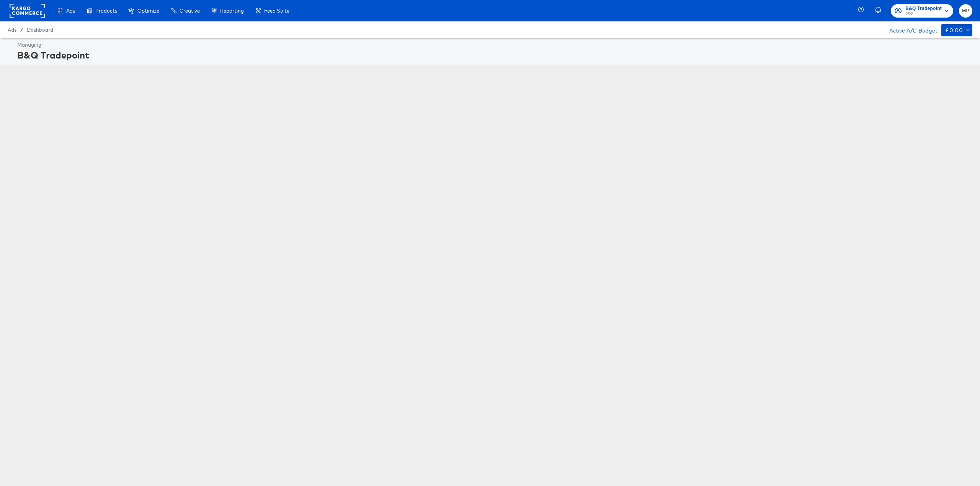 This screenshot has height=486, width=980. What do you see at coordinates (966, 11) in the screenshot?
I see `span: MP` at bounding box center [966, 11].